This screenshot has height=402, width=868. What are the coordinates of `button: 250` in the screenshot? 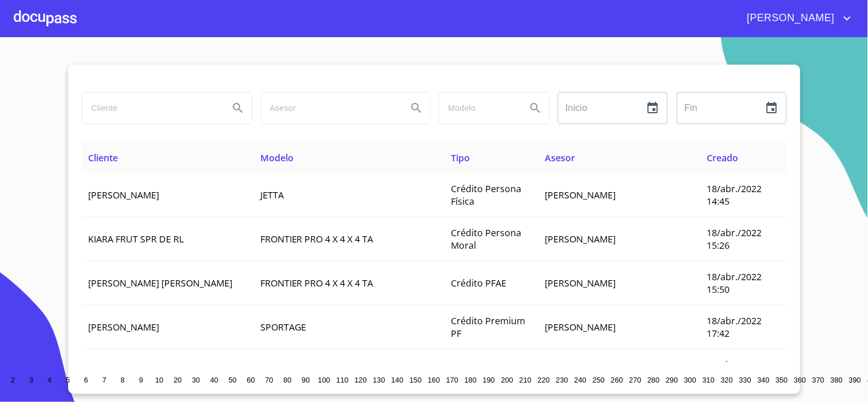 It's located at (599, 381).